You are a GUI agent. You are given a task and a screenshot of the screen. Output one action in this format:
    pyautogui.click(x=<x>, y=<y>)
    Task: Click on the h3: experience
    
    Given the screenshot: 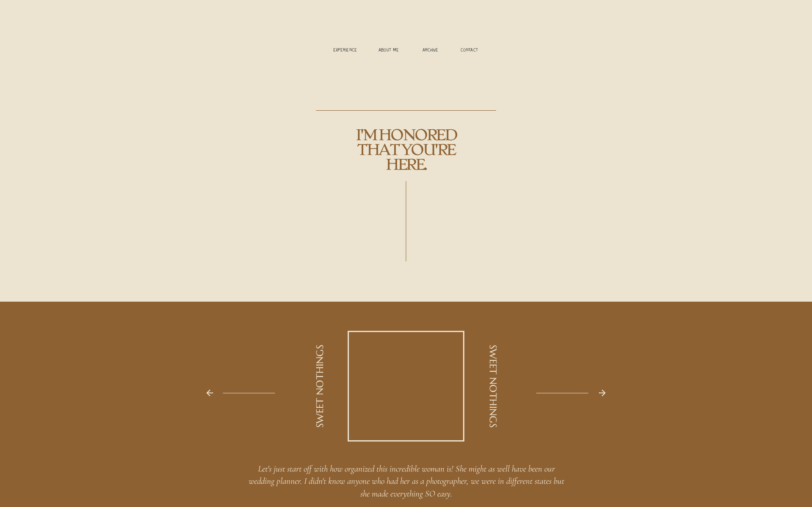 What is the action you would take?
    pyautogui.click(x=345, y=51)
    